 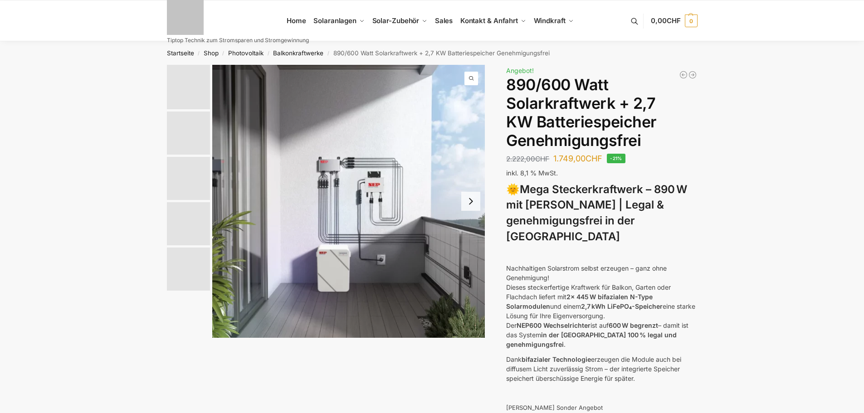 I want to click on span: Windkraft, so click(x=550, y=20).